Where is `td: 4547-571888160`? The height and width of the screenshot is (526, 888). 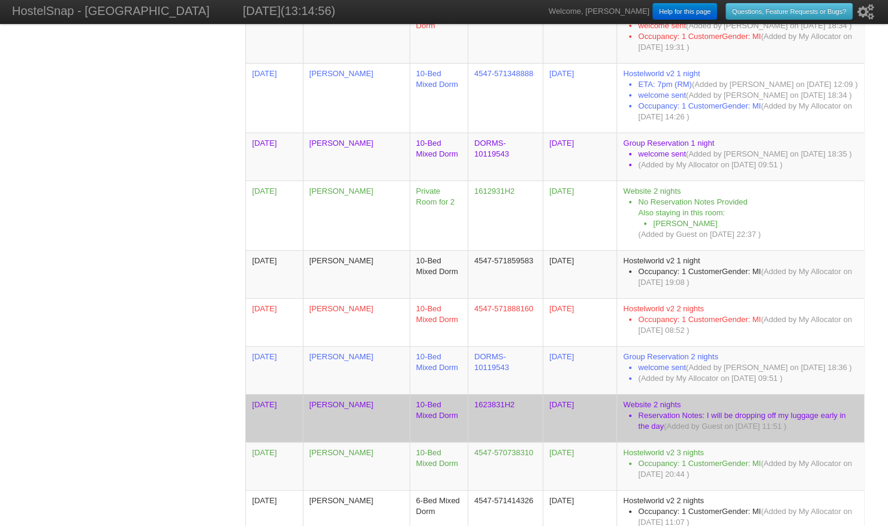
td: 4547-571888160 is located at coordinates (505, 322).